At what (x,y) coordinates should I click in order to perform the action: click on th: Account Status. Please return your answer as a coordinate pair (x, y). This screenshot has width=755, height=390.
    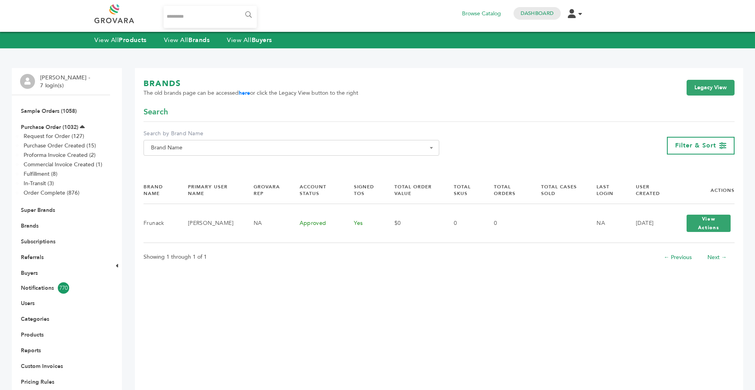
    Looking at the image, I should click on (317, 190).